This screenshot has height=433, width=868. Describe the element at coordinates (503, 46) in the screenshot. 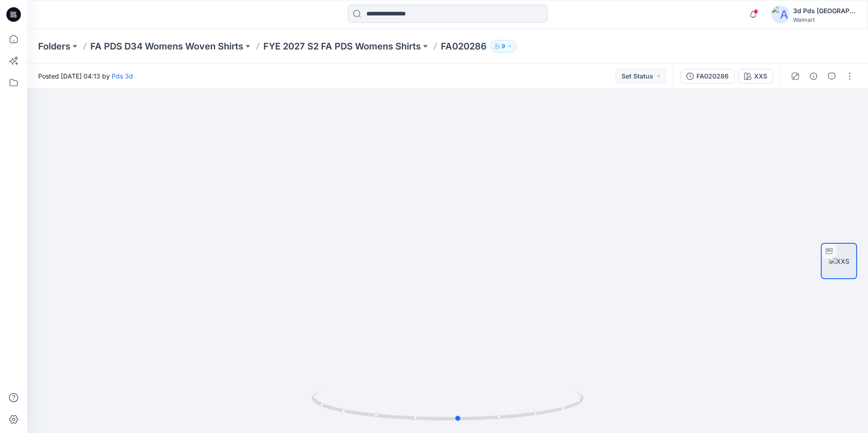

I see `button: 9` at that location.